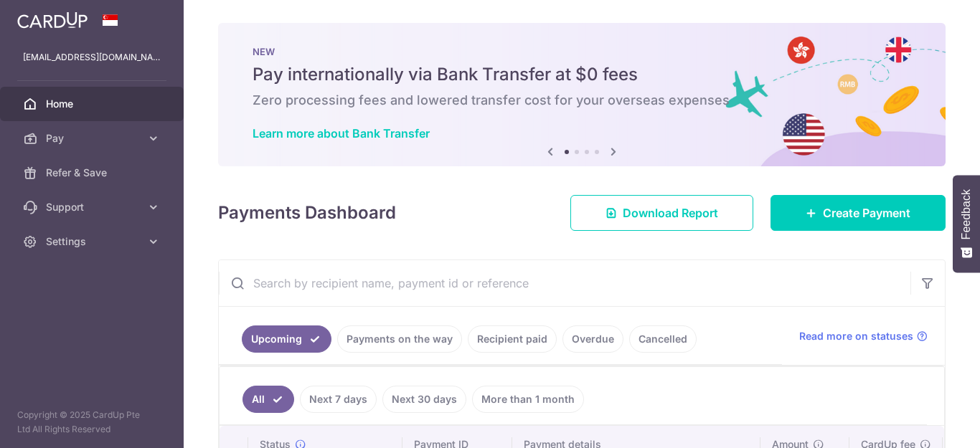 The image size is (980, 448). I want to click on span: Support, so click(93, 207).